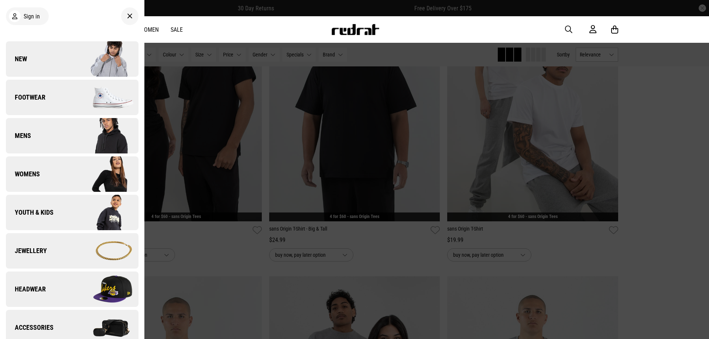 This screenshot has width=709, height=339. What do you see at coordinates (25, 97) in the screenshot?
I see `span: Footwear` at bounding box center [25, 97].